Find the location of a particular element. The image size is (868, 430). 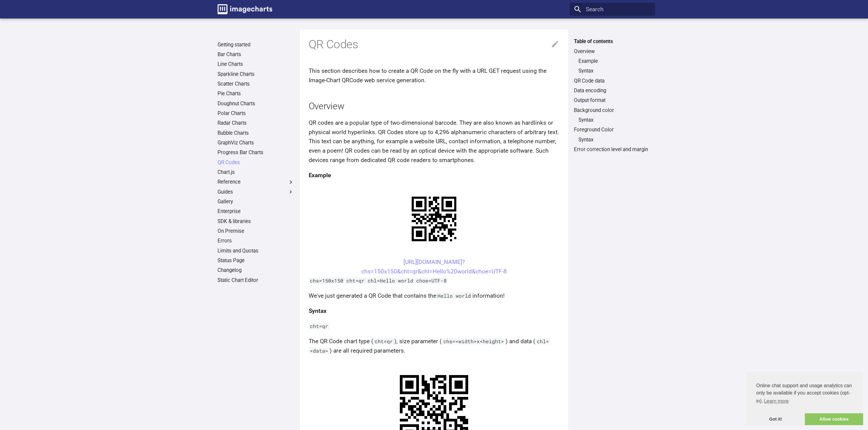

p: The QR Code chart type ( ), size parameter ( ) and data ( ) are all required parameters. is located at coordinates (434, 346).